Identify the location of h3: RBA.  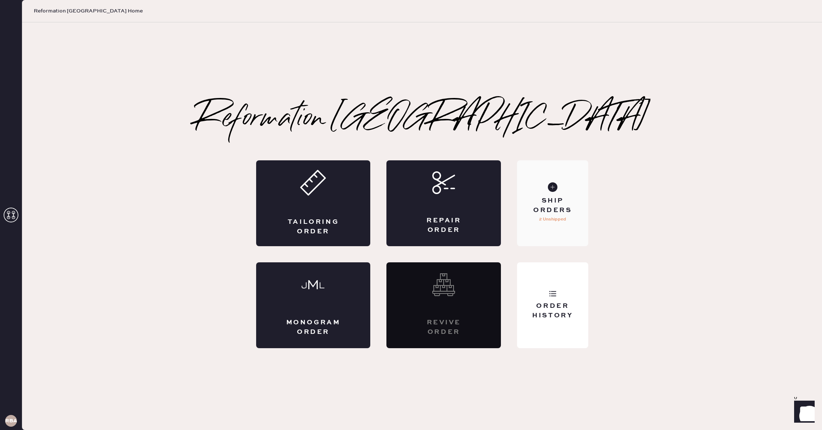
(11, 421).